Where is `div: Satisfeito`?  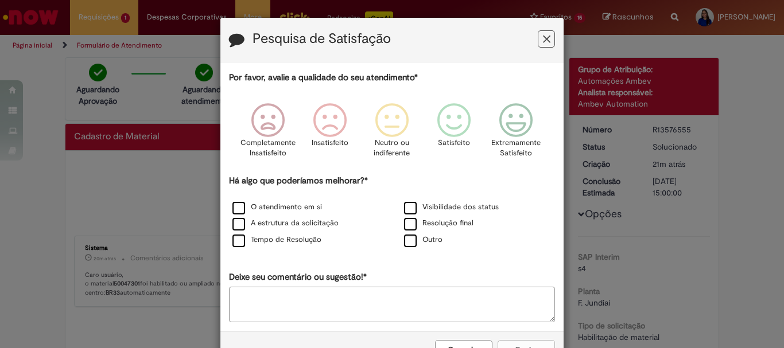 div: Satisfeito is located at coordinates (454, 134).